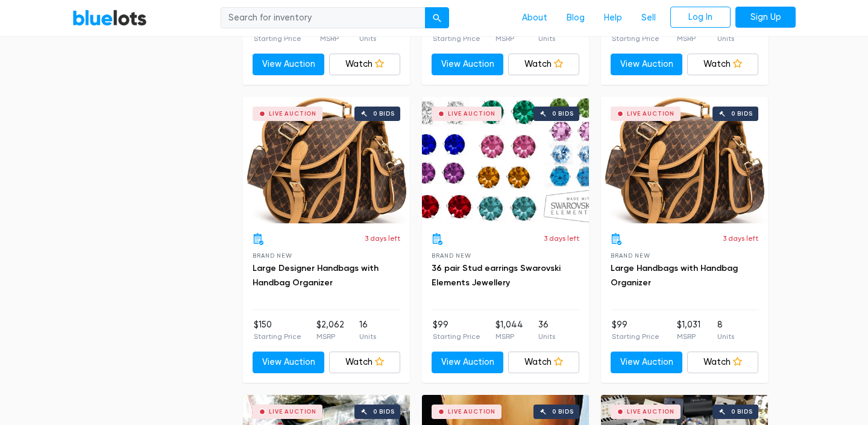  Describe the element at coordinates (496, 275) in the screenshot. I see `a: 36 pair Stud earrings Swarovski Elements Jewellery` at that location.